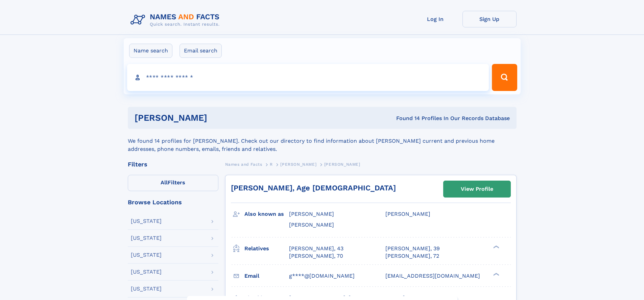 This screenshot has height=300, width=644. What do you see at coordinates (435, 19) in the screenshot?
I see `a: Log In` at bounding box center [435, 19].